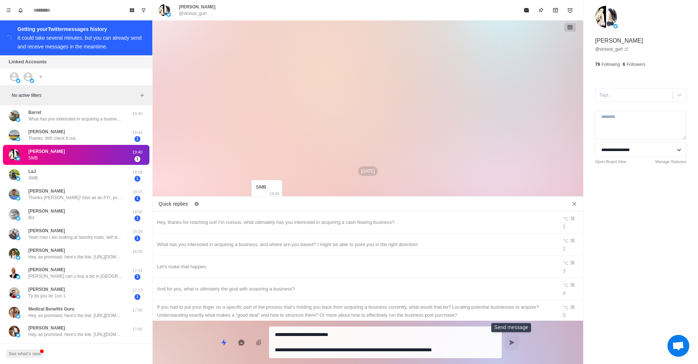 The image size is (698, 364). What do you see at coordinates (137, 231) in the screenshot?
I see `p: 18:39` at bounding box center [137, 231].